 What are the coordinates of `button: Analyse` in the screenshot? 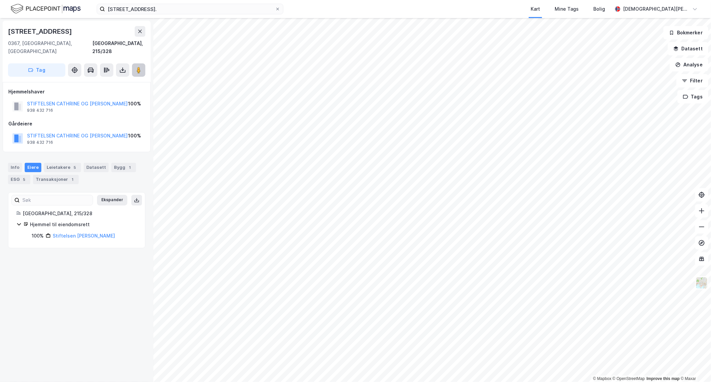 It's located at (689, 65).